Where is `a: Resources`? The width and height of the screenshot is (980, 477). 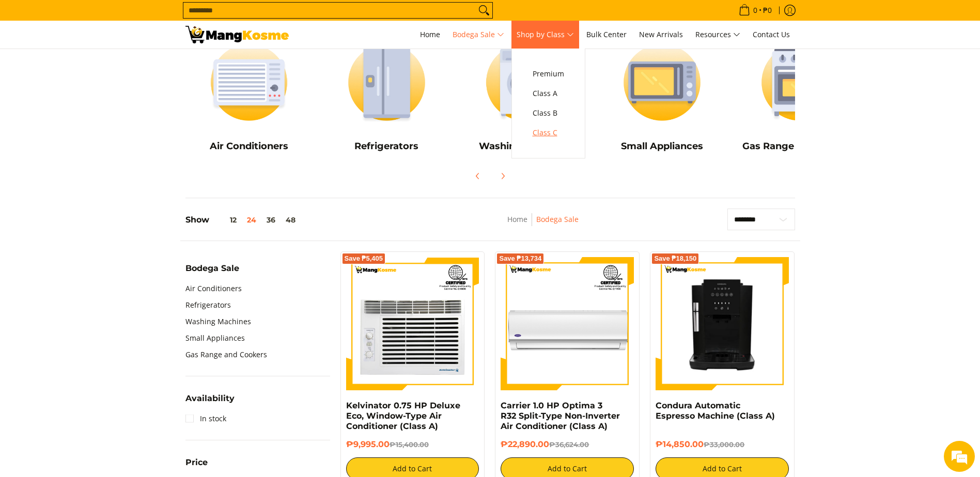
a: Resources is located at coordinates (718, 34).